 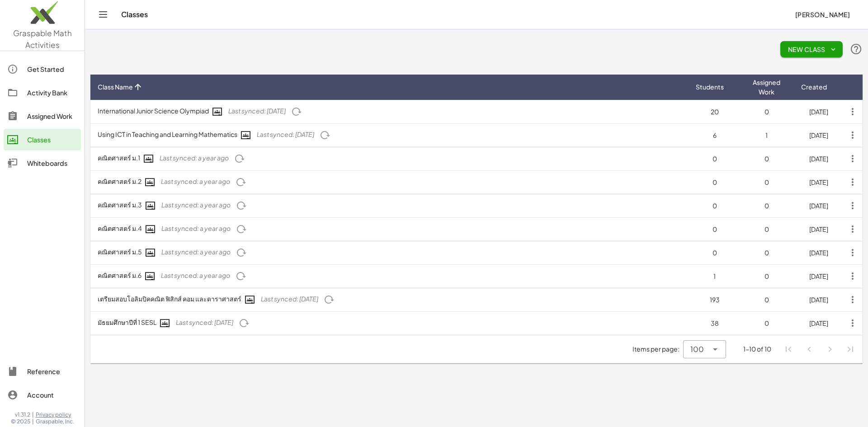 I want to click on td: คณิตศาสตร์ ม.3, so click(x=389, y=206).